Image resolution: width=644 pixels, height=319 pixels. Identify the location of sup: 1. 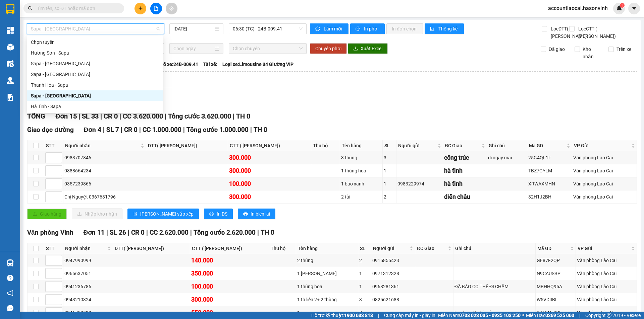
(622, 5).